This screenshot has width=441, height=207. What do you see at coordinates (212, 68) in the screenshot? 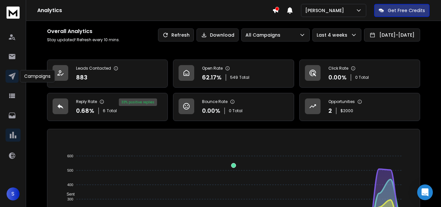
I see `p: Open Rate` at bounding box center [212, 68].